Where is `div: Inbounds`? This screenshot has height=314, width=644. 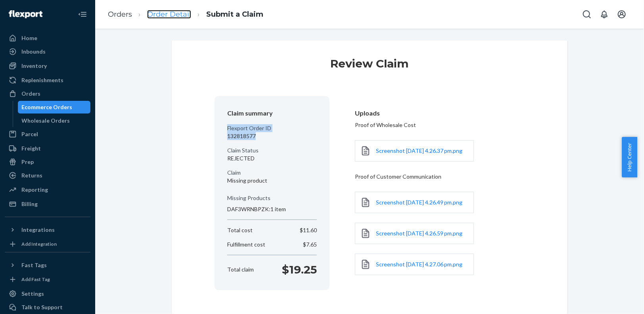 div: Inbounds is located at coordinates (33, 52).